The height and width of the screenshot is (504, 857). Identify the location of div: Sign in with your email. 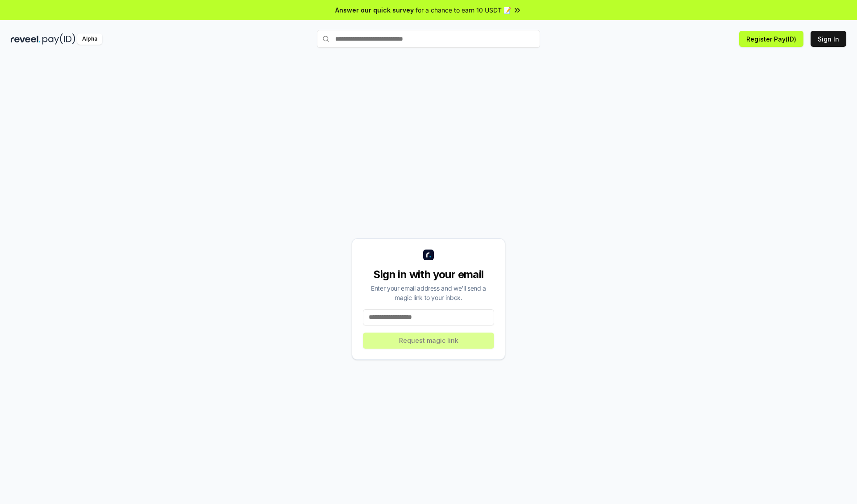
(428, 275).